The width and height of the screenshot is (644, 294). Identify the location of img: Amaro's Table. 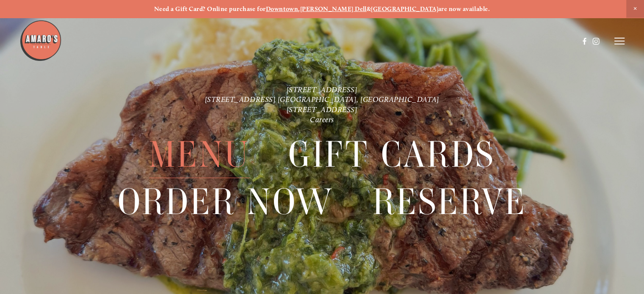
(41, 41).